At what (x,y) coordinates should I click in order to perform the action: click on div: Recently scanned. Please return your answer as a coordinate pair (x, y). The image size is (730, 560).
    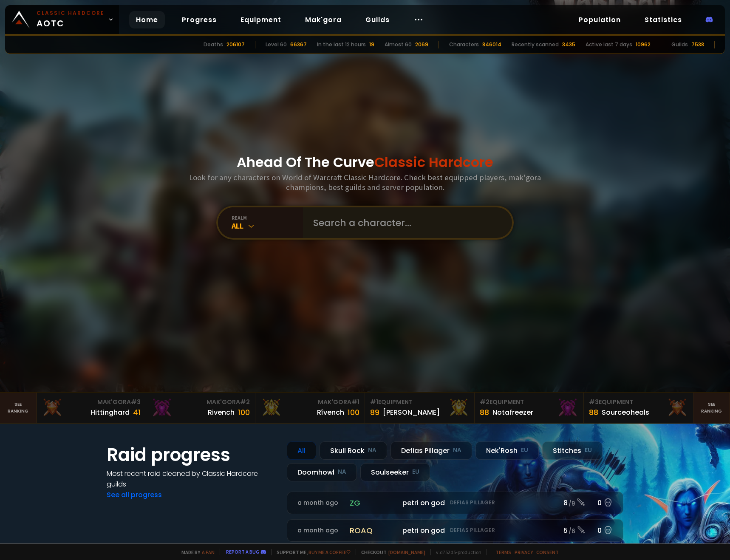
    Looking at the image, I should click on (535, 44).